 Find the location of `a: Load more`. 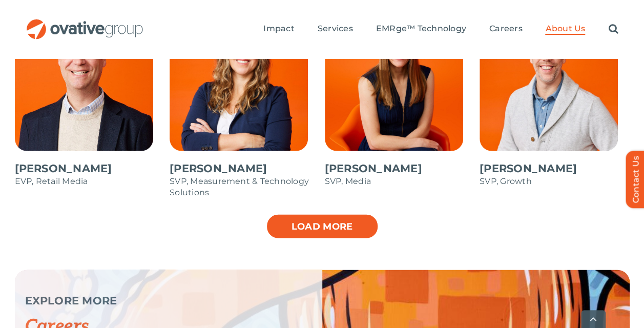

a: Load more is located at coordinates (322, 227).